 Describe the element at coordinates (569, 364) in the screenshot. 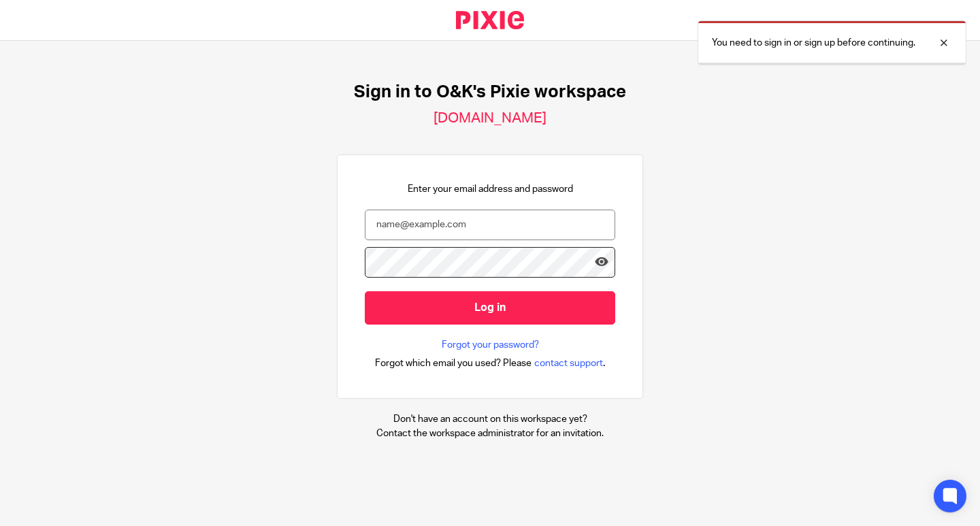

I see `span: contact support` at that location.